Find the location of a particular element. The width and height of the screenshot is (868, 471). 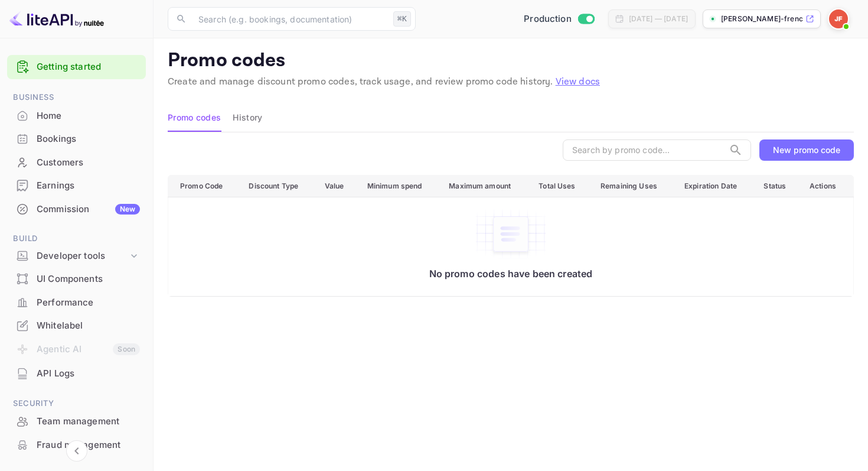

a: Bookings is located at coordinates (76, 138).